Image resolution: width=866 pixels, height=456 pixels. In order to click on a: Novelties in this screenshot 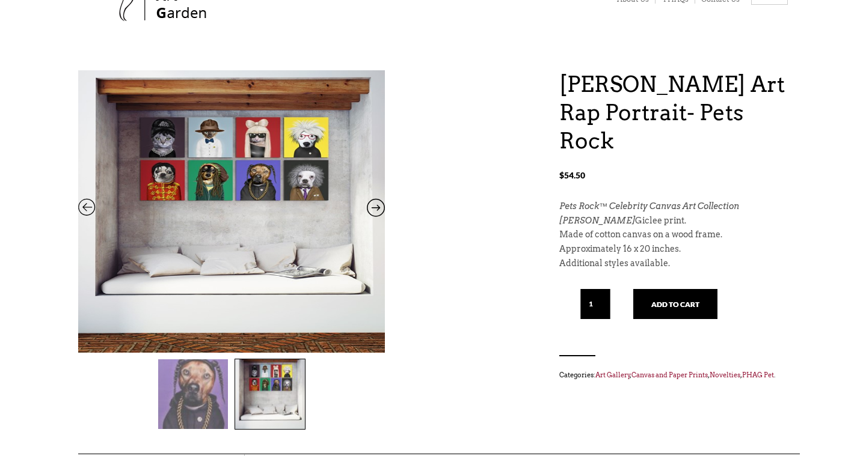, I will do `click(724, 375)`.